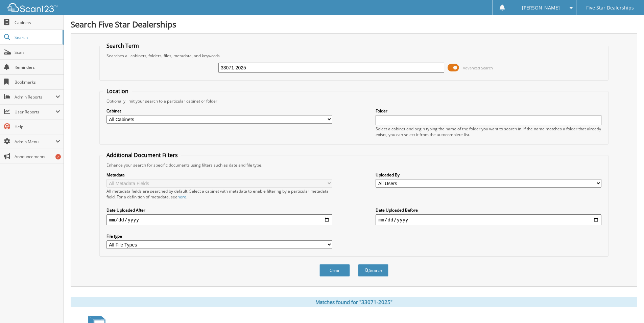  What do you see at coordinates (219, 220) in the screenshot?
I see `input: start` at bounding box center [219, 220].